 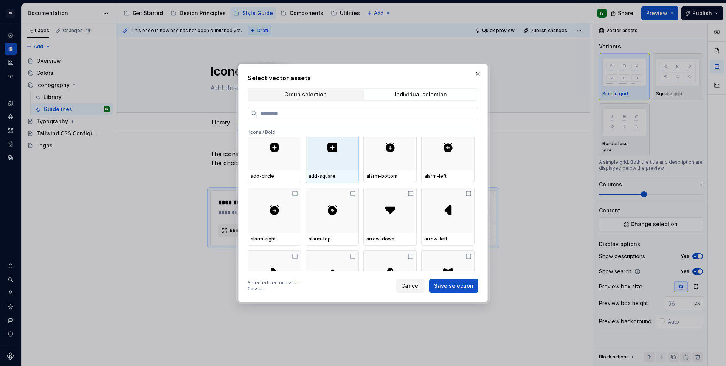 I want to click on h2: Select vector assets, so click(x=363, y=78).